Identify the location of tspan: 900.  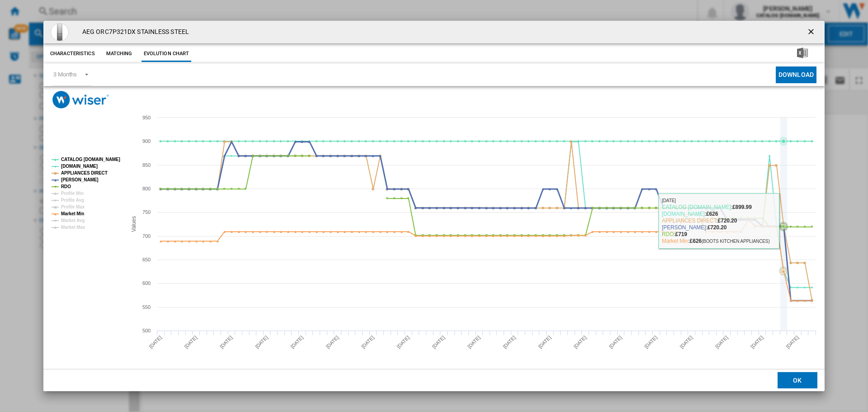
(146, 141).